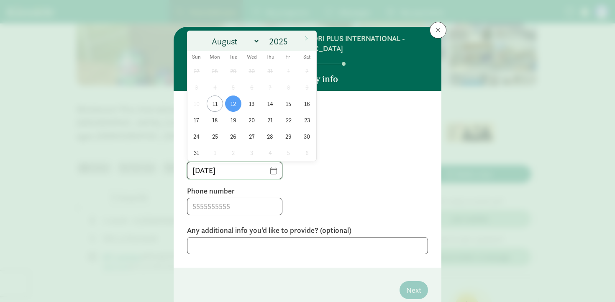  What do you see at coordinates (288, 103) in the screenshot?
I see `span: August 15, 2025` at bounding box center [288, 103].